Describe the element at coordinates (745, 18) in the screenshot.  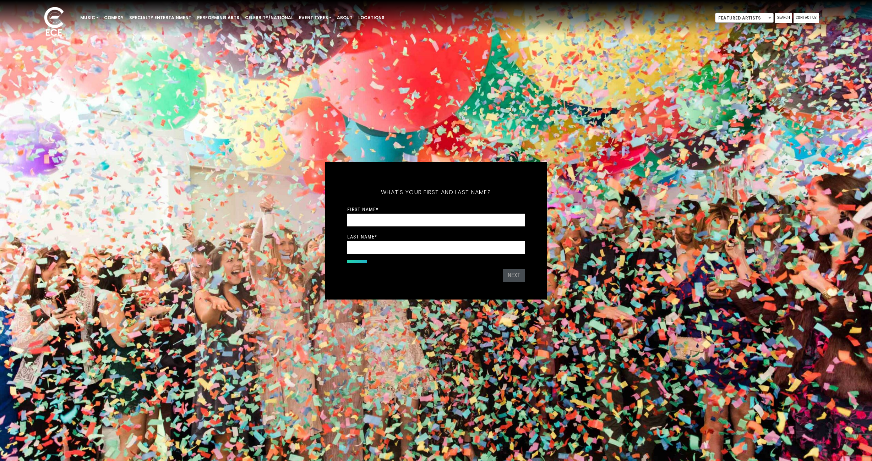
I see `span: Featured Artists` at that location.